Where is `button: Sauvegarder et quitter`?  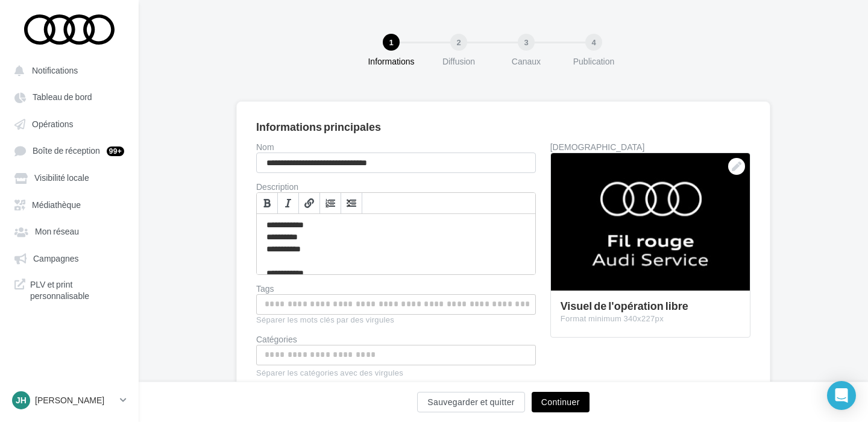
button: Sauvegarder et quitter is located at coordinates (471, 402).